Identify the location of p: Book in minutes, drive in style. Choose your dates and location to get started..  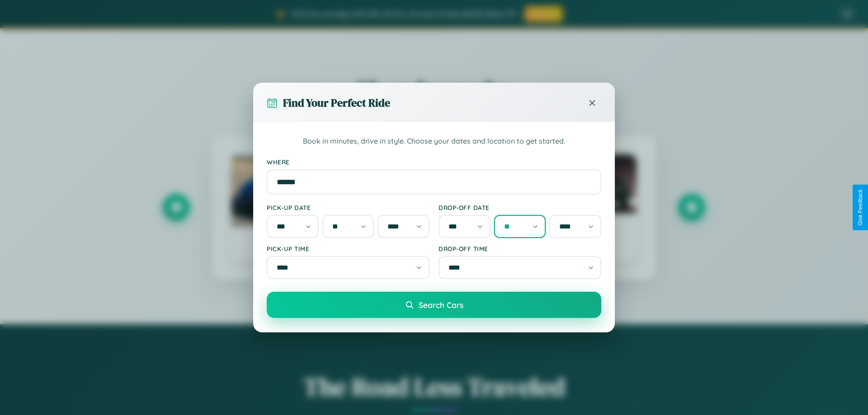
(434, 141).